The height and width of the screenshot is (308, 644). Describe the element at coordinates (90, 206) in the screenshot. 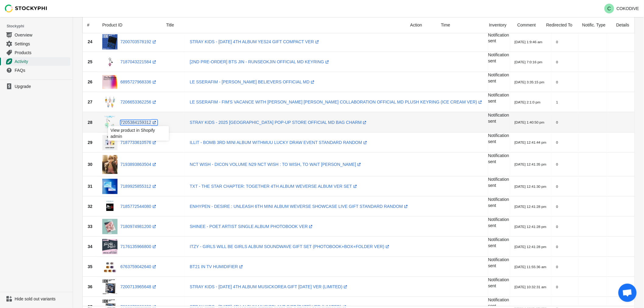

I see `span: 32` at that location.